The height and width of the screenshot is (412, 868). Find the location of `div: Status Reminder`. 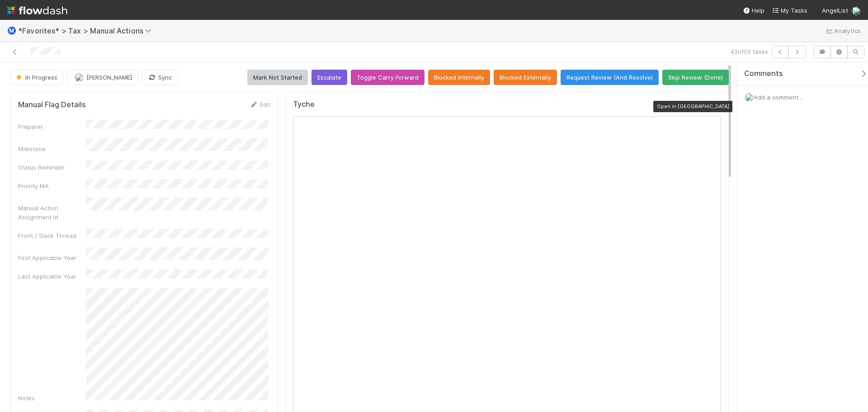

div: Status Reminder is located at coordinates (52, 167).